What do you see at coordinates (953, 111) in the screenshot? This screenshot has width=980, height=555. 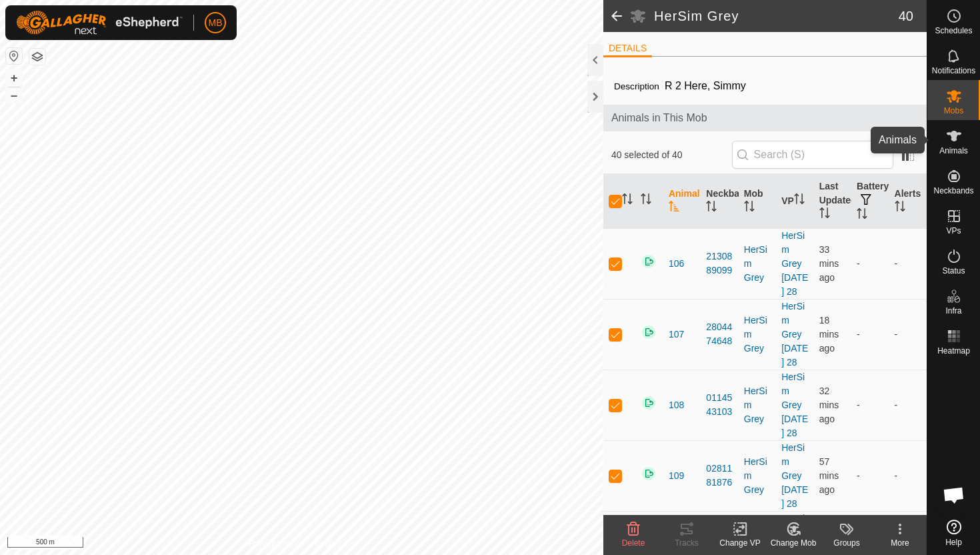 I see `span: Mobs` at bounding box center [953, 111].